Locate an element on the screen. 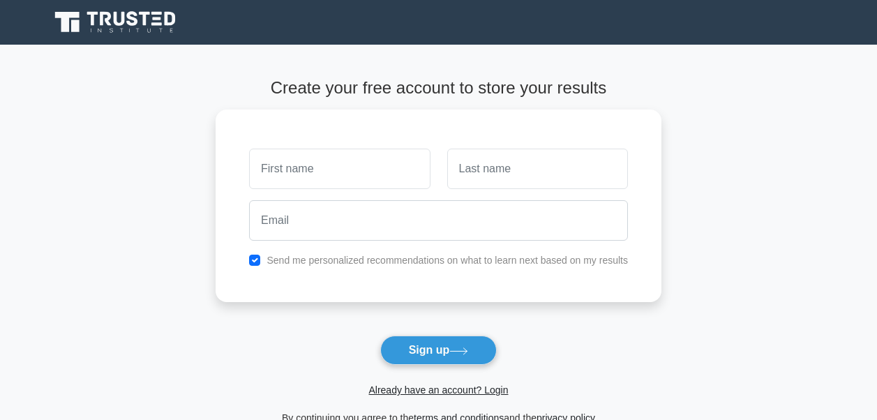  input: First name is located at coordinates (339, 169).